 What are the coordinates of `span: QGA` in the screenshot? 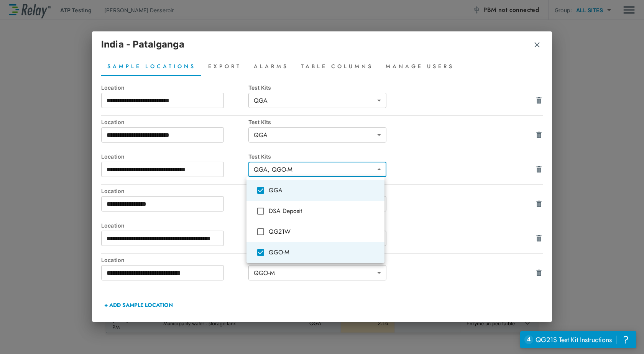 It's located at (323, 190).